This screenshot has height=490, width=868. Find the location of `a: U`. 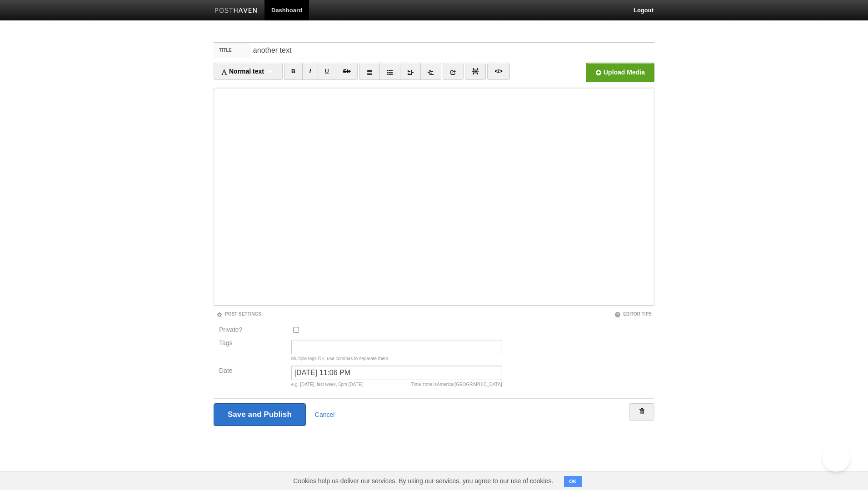

a: U is located at coordinates (327, 71).